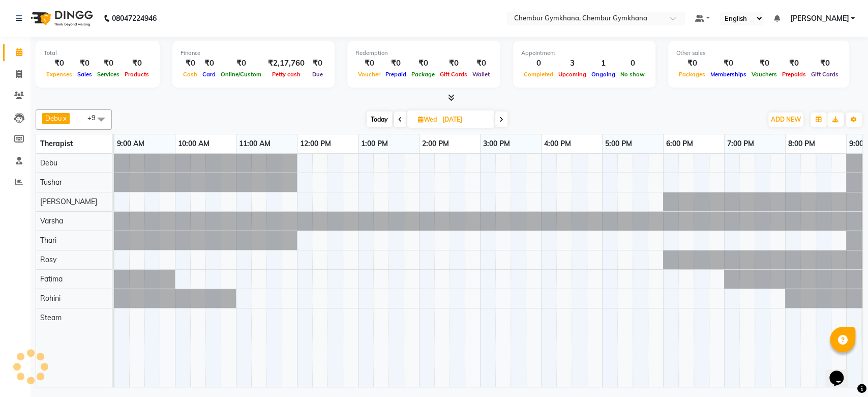 The height and width of the screenshot is (397, 868). Describe the element at coordinates (481, 74) in the screenshot. I see `span: Wallet` at that location.